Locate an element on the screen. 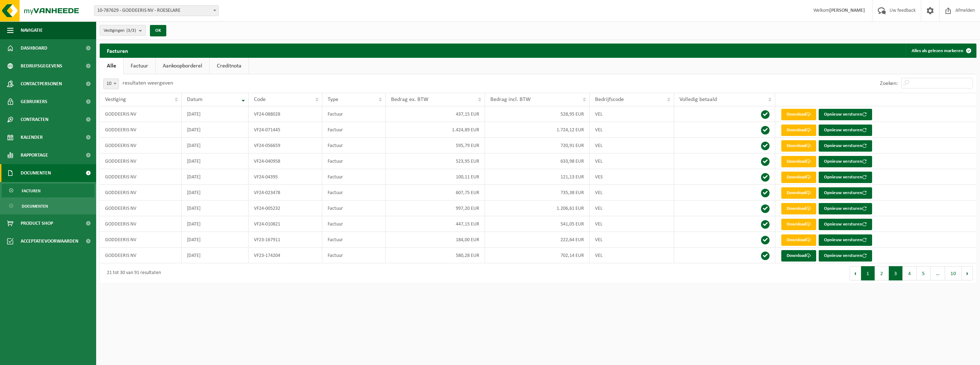  span: Bedrag incl. BTW is located at coordinates (510, 99).